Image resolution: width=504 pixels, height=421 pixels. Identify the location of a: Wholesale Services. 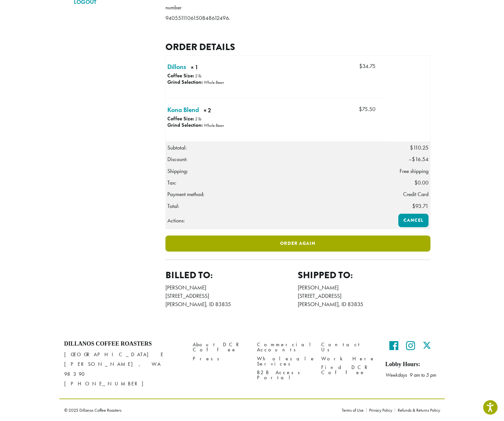
(284, 361).